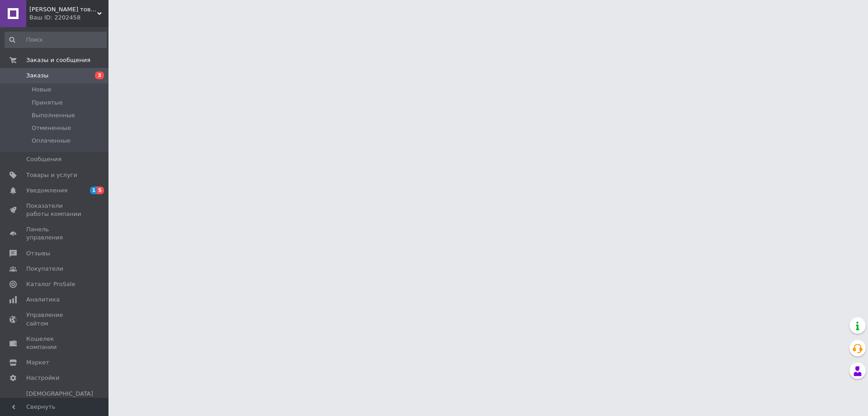 This screenshot has height=416, width=868. What do you see at coordinates (45, 269) in the screenshot?
I see `span: Покупатели` at bounding box center [45, 269].